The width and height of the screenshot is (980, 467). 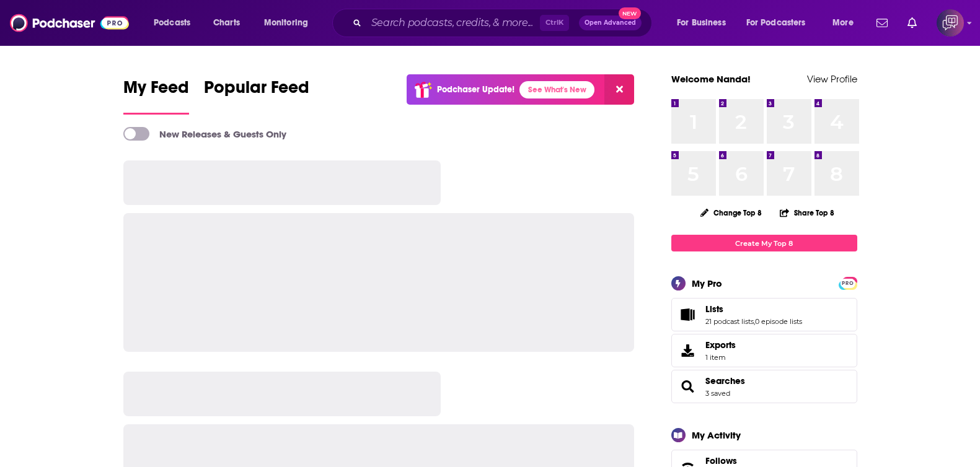 What do you see at coordinates (69, 23) in the screenshot?
I see `img: Podchaser - Follow, Share and Rate Podcasts` at bounding box center [69, 23].